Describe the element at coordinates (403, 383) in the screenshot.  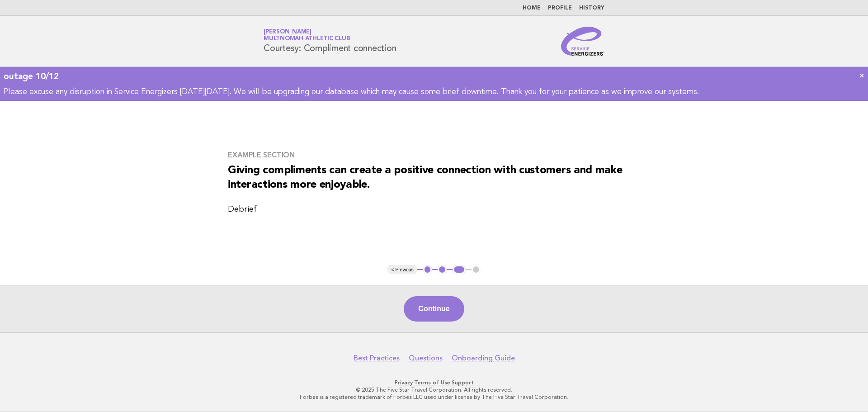
I see `a: Privacy` at that location.